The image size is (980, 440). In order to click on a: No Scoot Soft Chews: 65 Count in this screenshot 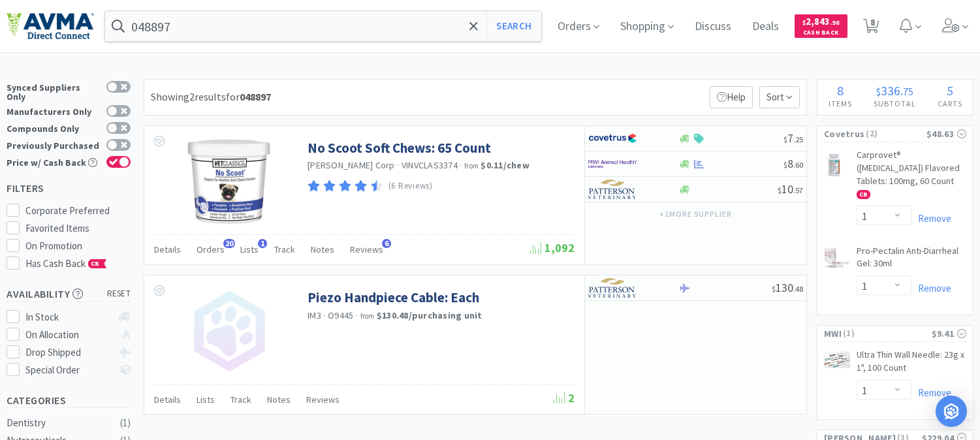, I will do `click(399, 148)`.